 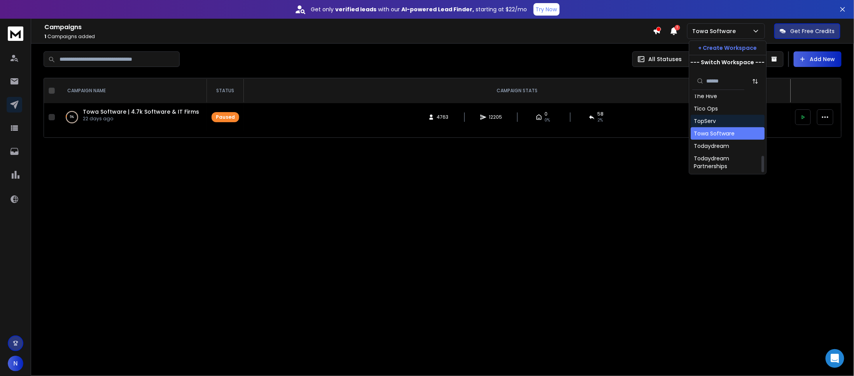 I want to click on strong: verified leads, so click(x=356, y=9).